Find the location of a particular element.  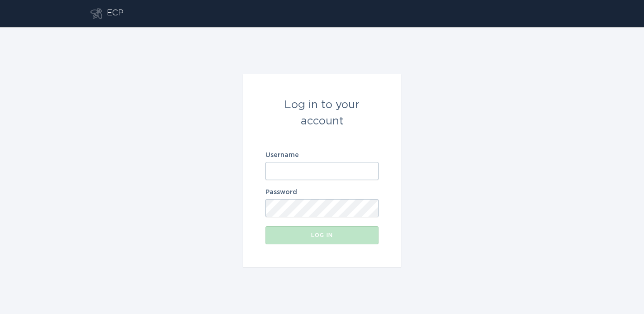

button: Go to dashboard is located at coordinates (96, 13).